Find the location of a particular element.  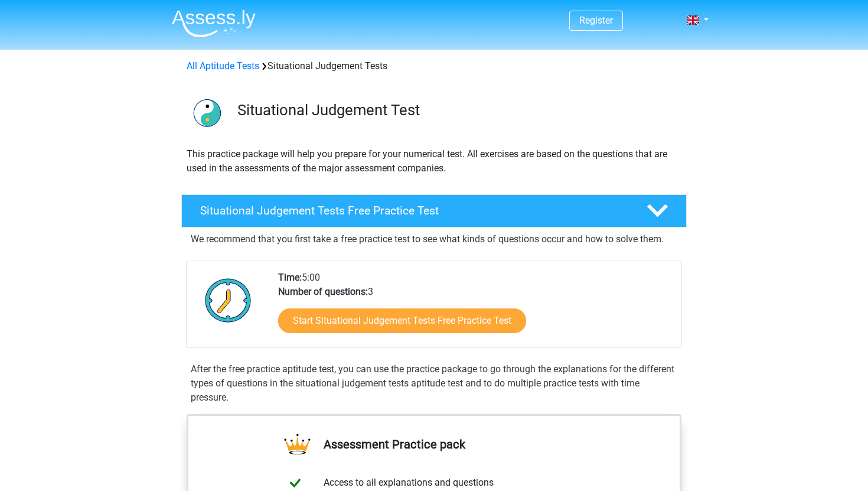

a: Register is located at coordinates (596, 20).